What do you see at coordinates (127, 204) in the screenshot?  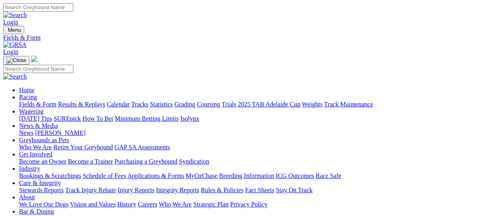 I see `a: History` at bounding box center [127, 204].